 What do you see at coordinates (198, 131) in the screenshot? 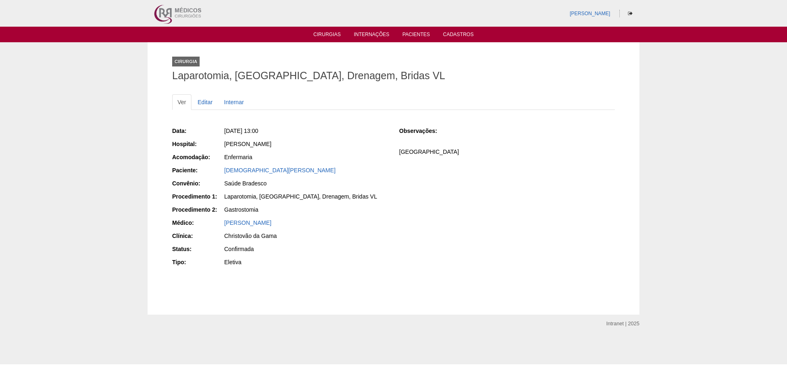
I see `div: Data:` at bounding box center [198, 131].